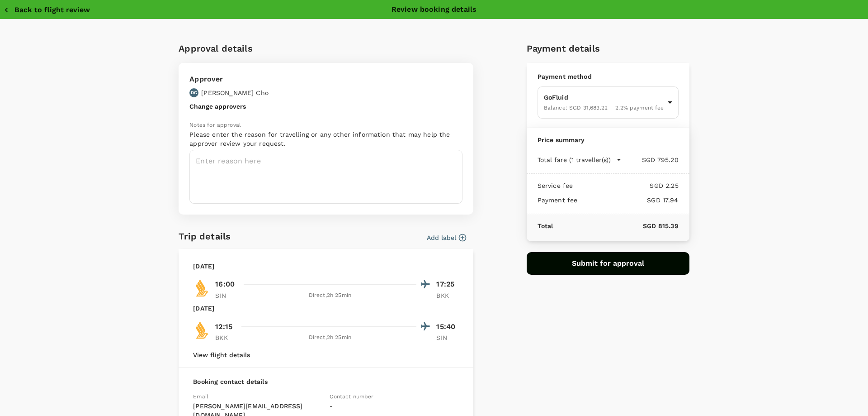  What do you see at coordinates (194, 92) in the screenshot?
I see `p: DC` at bounding box center [194, 92].